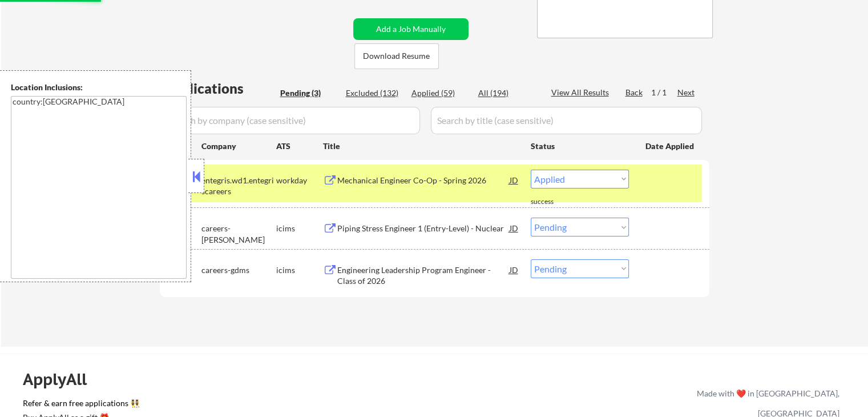 Image resolution: width=868 pixels, height=417 pixels. I want to click on div: Next, so click(686, 92).